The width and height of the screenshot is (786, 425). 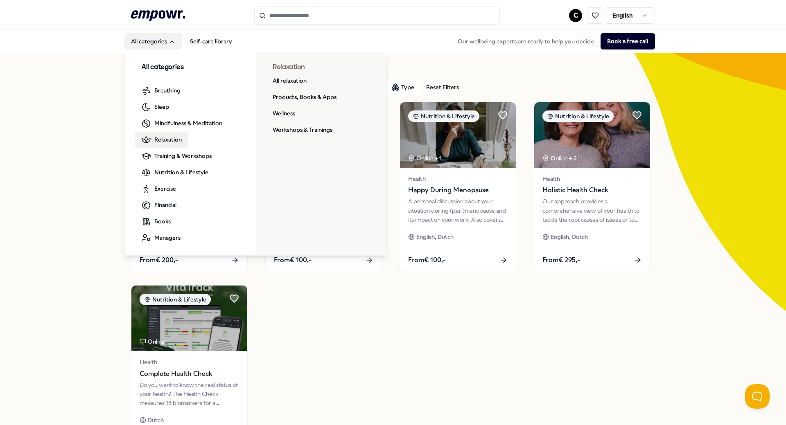 I want to click on a: Nutrition & Lifestyle, so click(x=175, y=173).